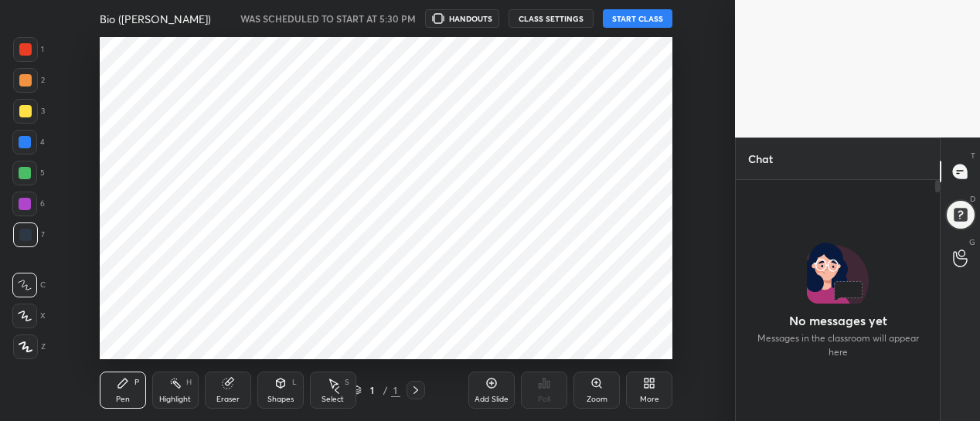  I want to click on div: Eraser, so click(228, 399).